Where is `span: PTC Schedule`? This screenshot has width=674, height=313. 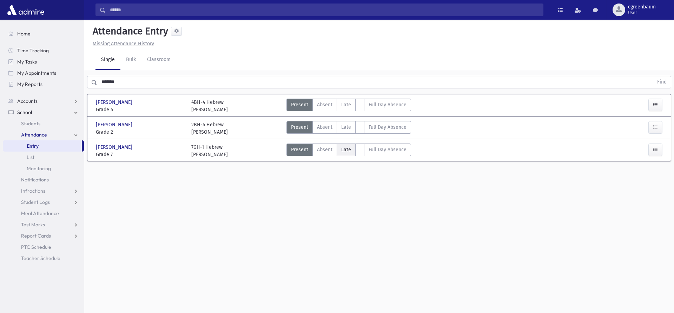
span: PTC Schedule is located at coordinates (36, 247).